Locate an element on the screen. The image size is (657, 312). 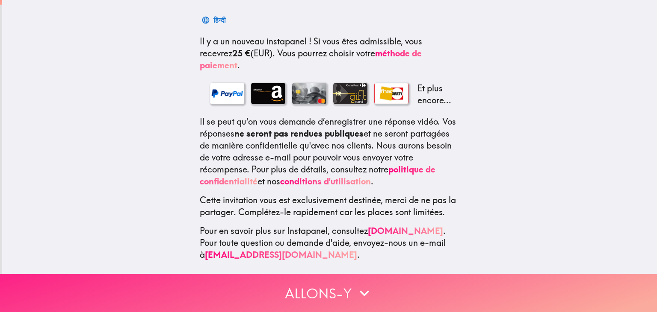
p: Si vous êtes admissible, vous recevrez (EUR) . Vous pourrez choisir votre . is located at coordinates (330, 53).